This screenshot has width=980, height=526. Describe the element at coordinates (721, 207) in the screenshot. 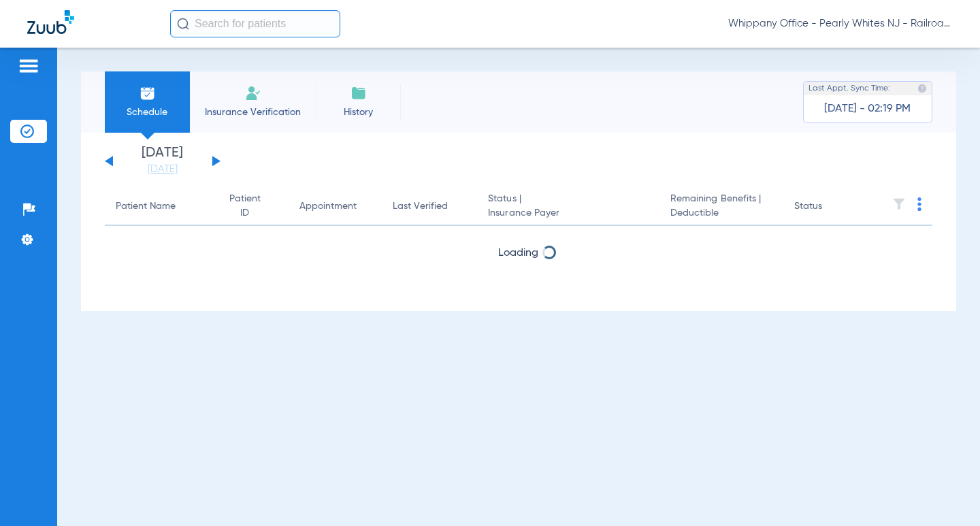

I see `th: Remaining Benefits |` at that location.